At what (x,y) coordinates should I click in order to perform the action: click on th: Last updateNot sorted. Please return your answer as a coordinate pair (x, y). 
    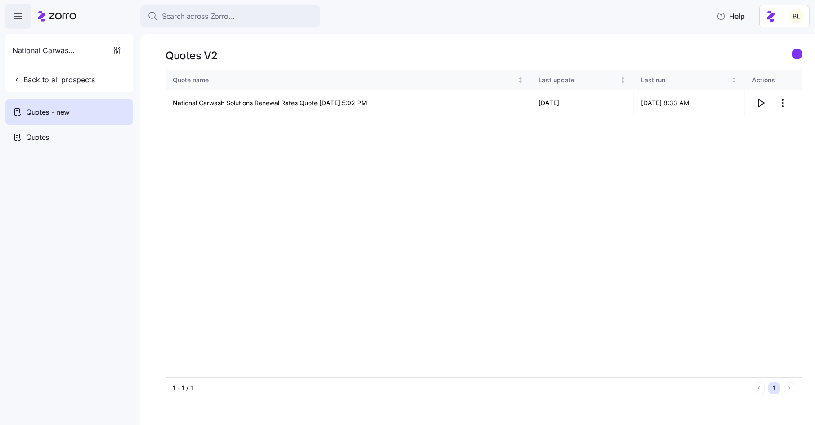
    Looking at the image, I should click on (582, 80).